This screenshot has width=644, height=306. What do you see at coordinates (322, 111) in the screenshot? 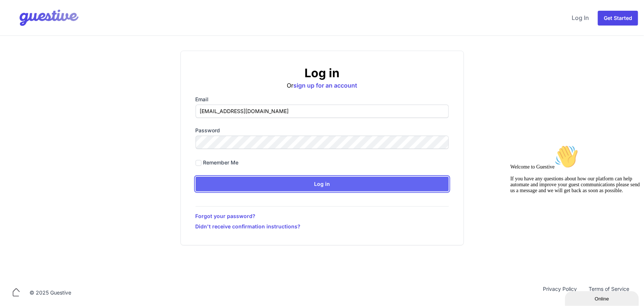
I see `input: you@example.com` at bounding box center [322, 111].